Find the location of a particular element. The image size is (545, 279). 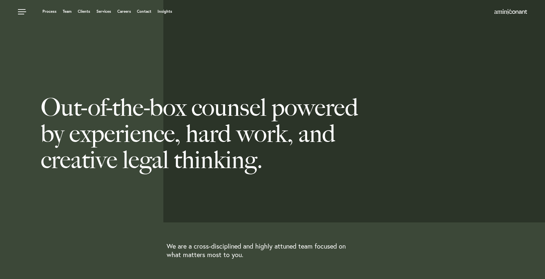

a: Team is located at coordinates (67, 11).